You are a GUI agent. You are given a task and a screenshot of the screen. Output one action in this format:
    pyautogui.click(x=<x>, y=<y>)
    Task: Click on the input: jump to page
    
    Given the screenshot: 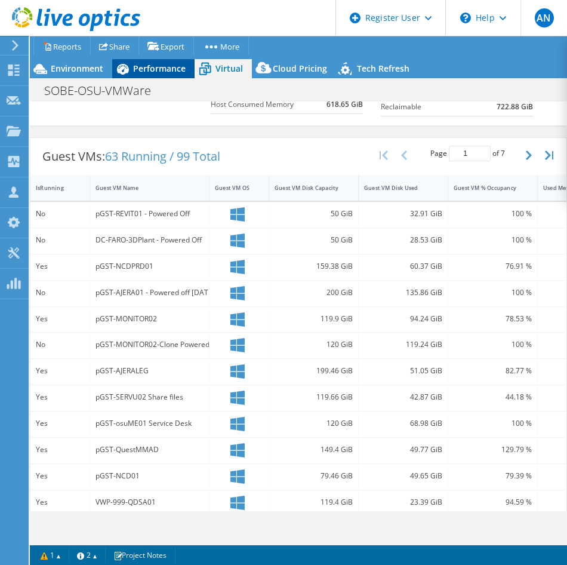 What is the action you would take?
    pyautogui.click(x=470, y=153)
    